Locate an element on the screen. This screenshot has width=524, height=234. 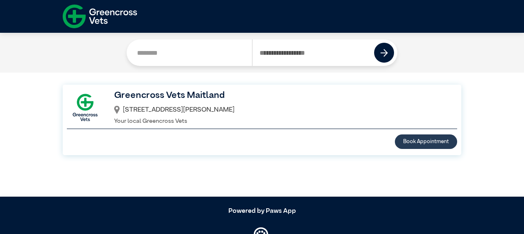
input: Search by Clinic Name is located at coordinates (191, 53).